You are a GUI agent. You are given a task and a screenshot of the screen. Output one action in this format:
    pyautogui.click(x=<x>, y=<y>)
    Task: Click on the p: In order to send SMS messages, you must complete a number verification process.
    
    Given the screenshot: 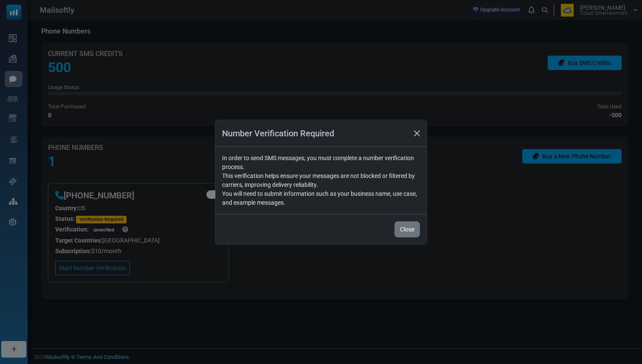 What is the action you would take?
    pyautogui.click(x=321, y=162)
    